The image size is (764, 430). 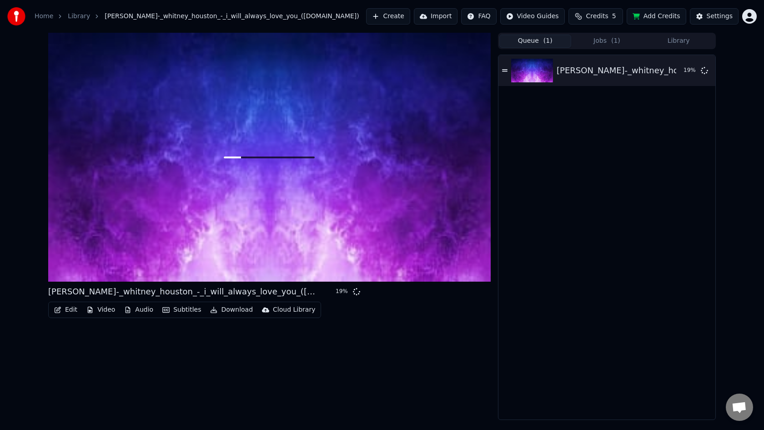 What do you see at coordinates (719, 16) in the screenshot?
I see `div: Settings` at bounding box center [719, 16].